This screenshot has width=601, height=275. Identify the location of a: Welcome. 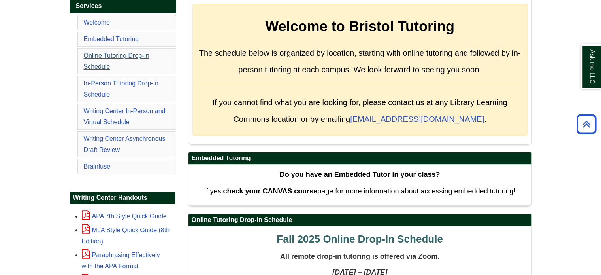
(97, 22).